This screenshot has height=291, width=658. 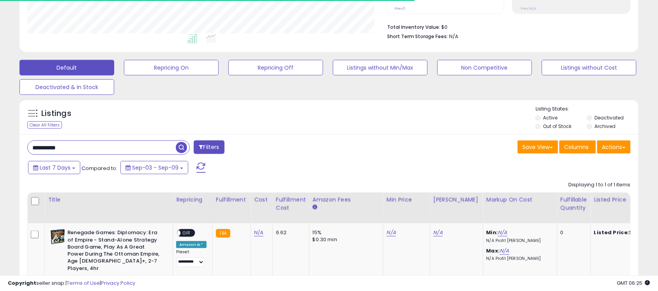 What do you see at coordinates (209, 147) in the screenshot?
I see `button: Filters` at bounding box center [209, 147].